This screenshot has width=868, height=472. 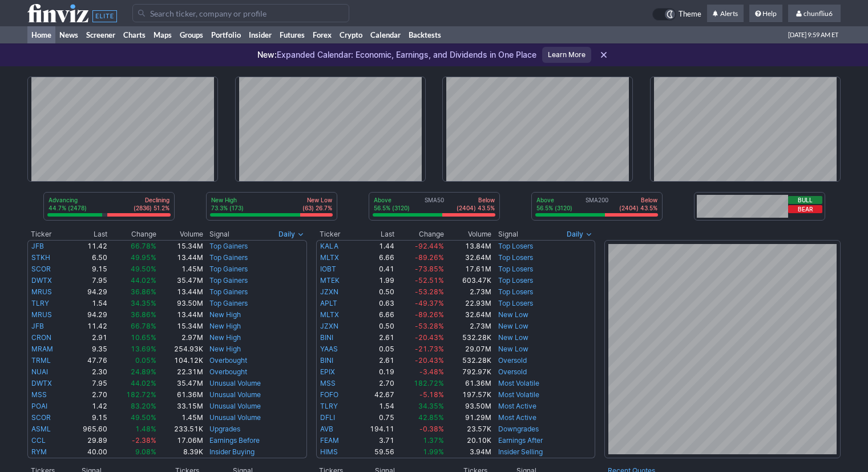 What do you see at coordinates (144, 326) in the screenshot?
I see `span: 66.78%` at bounding box center [144, 326].